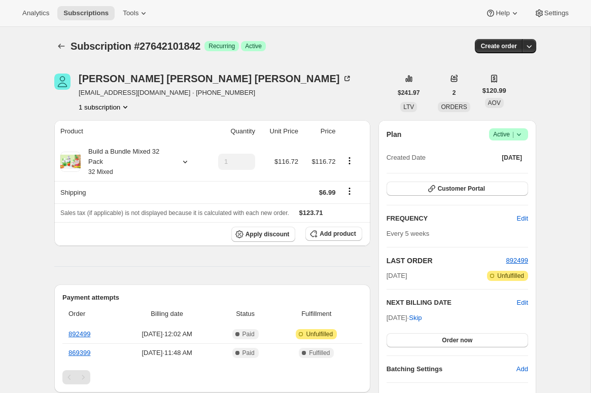  Describe the element at coordinates (129, 131) in the screenshot. I see `th: Product` at that location.